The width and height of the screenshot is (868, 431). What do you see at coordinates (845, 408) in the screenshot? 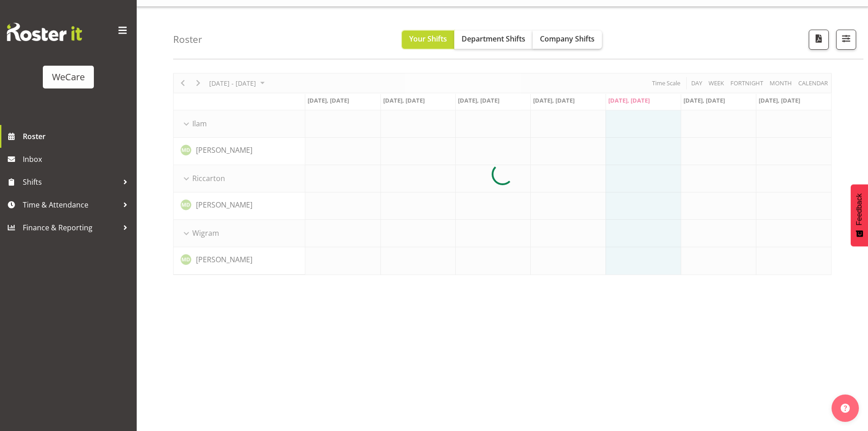
I see `img: help-xxl-2.png` at bounding box center [845, 408].